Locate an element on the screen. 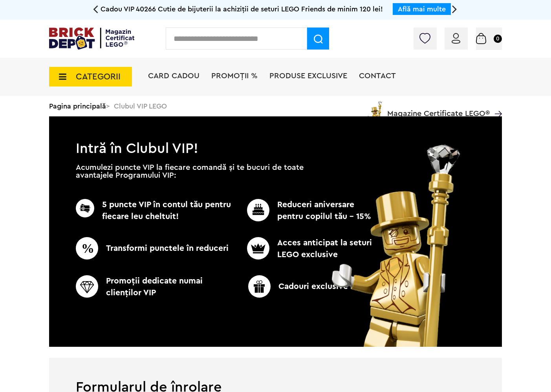  span: PROMOȚII % is located at coordinates (235, 76).